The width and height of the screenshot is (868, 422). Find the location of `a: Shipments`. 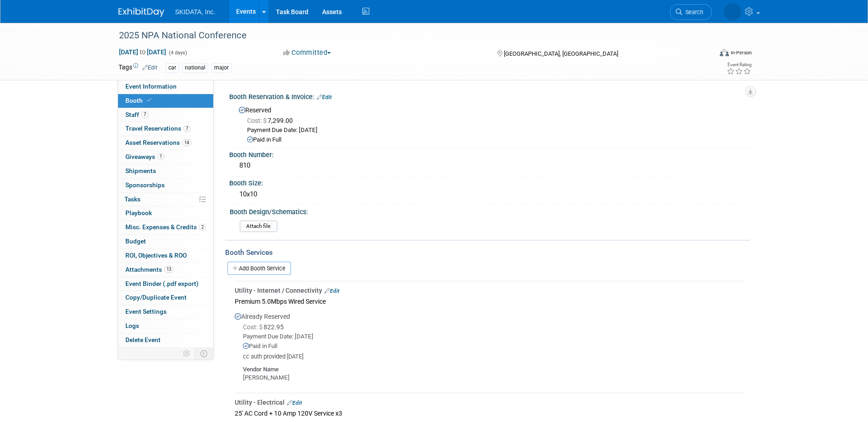

a: Shipments is located at coordinates (166, 172).